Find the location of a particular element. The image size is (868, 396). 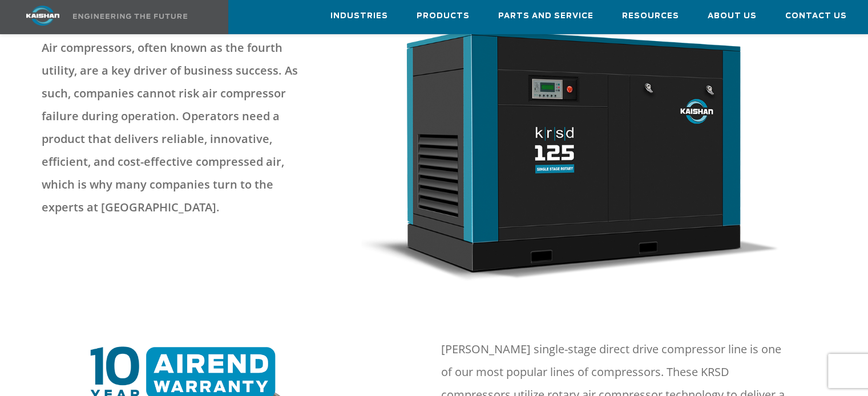

a: Industries is located at coordinates (359, 16).